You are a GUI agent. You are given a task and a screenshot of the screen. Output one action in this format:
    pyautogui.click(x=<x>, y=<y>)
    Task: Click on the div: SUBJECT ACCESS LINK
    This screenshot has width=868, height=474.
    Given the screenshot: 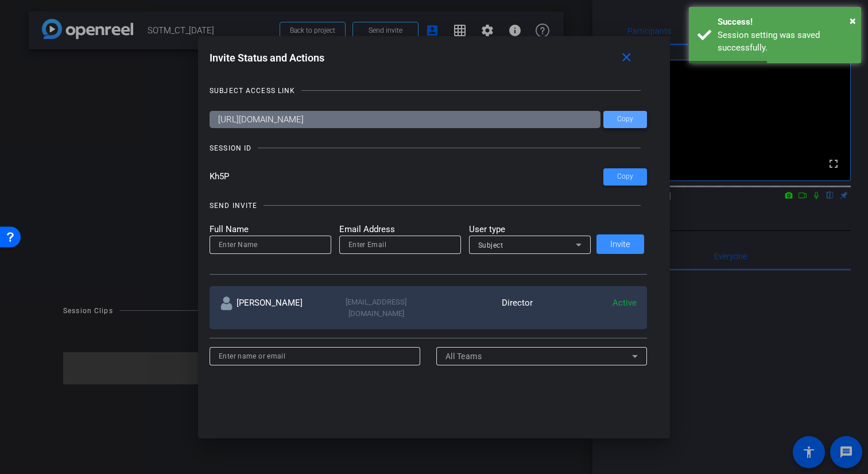 What is the action you would take?
    pyautogui.click(x=252, y=90)
    